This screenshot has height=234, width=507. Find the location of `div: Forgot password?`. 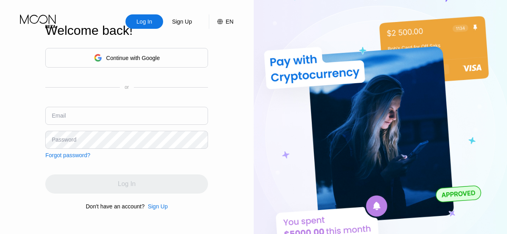

div: Forgot password? is located at coordinates (68, 156).